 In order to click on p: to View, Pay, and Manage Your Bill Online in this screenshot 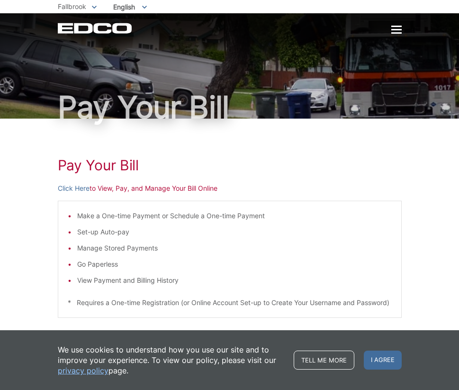, I will do `click(230, 188)`.